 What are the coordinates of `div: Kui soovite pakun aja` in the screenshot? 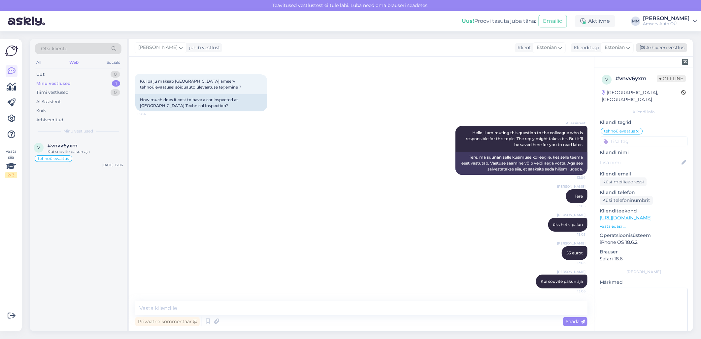 It's located at (85, 151).